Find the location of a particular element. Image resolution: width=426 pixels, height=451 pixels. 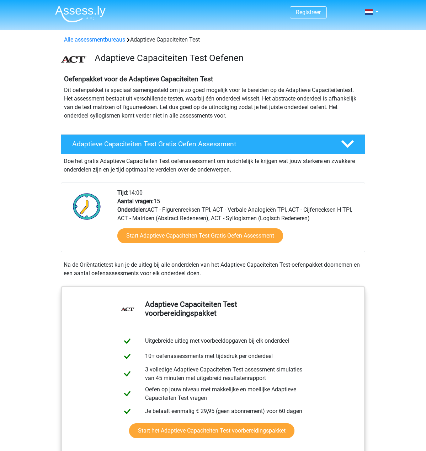

div: Doe het gratis Adaptieve Capaciteiten Test oefenassessment om inzichtelijk te krijgen wat jouw st... is located at coordinates (213, 164).